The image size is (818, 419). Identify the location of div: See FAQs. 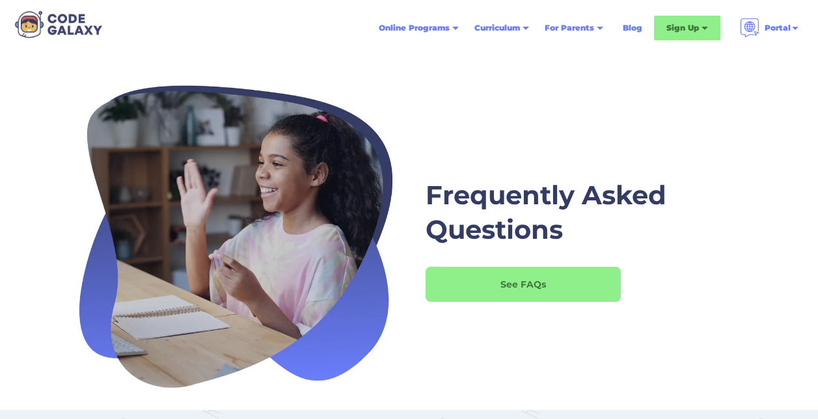
(523, 284).